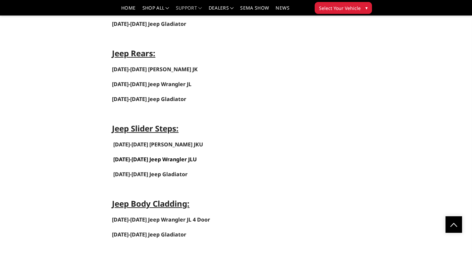  I want to click on span: Select Your Vehicle, so click(340, 8).